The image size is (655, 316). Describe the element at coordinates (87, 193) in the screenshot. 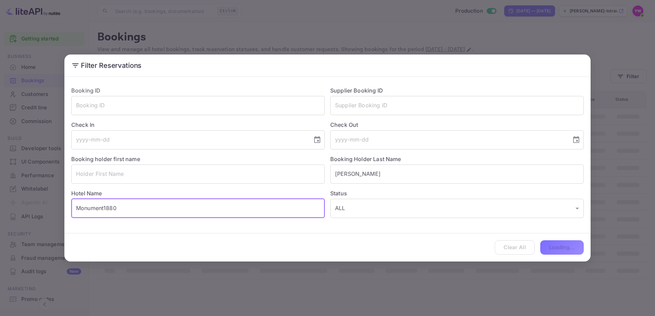

I see `label: Hotel Name` at that location.